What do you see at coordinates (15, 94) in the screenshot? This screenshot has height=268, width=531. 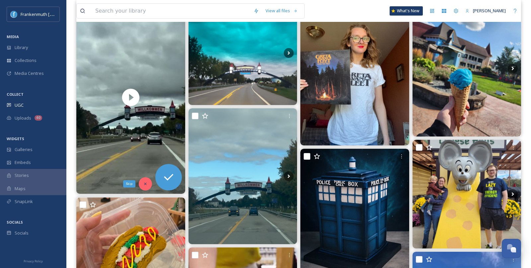 I see `span: COLLECT` at bounding box center [15, 94].